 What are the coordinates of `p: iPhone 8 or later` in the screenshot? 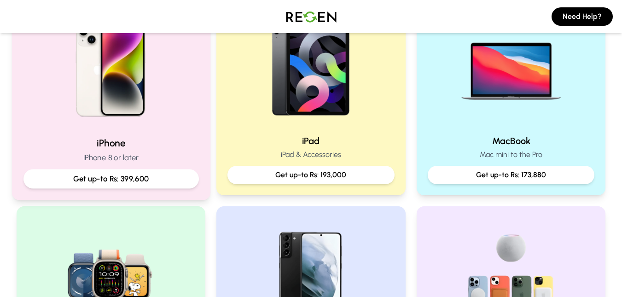 It's located at (111, 157).